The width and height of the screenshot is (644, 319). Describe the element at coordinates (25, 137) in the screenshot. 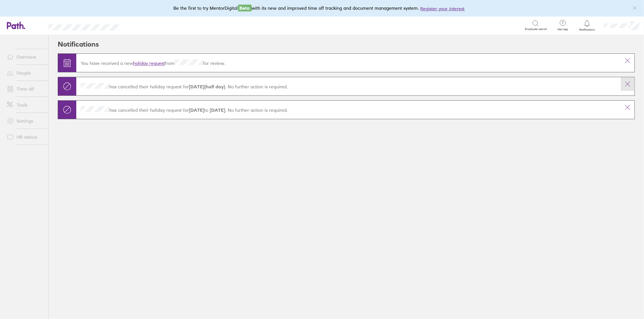

I see `a: HR advice` at that location.